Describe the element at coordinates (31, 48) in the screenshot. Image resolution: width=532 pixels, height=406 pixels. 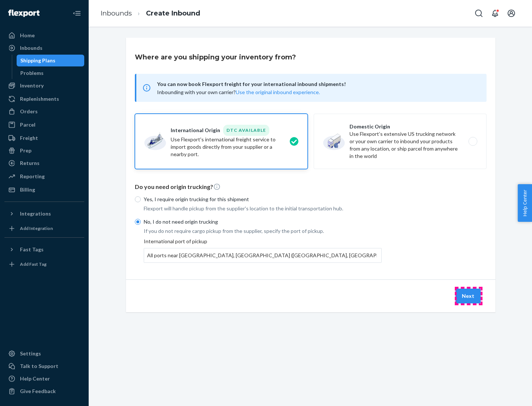
I see `div: Inbounds` at that location.